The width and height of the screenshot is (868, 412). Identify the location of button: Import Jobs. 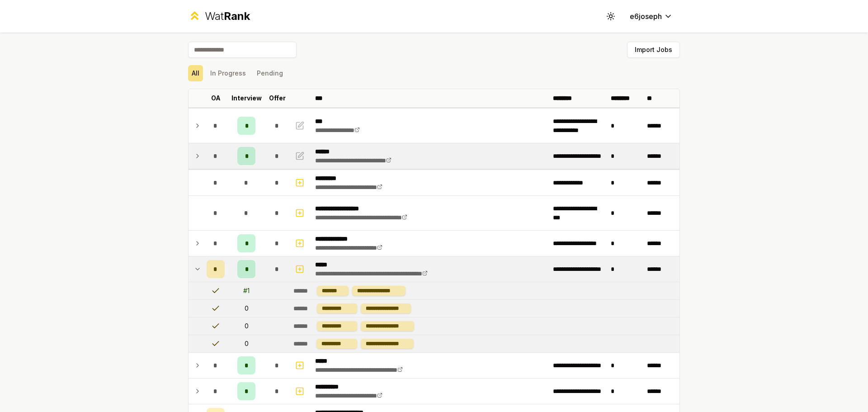
(654, 50).